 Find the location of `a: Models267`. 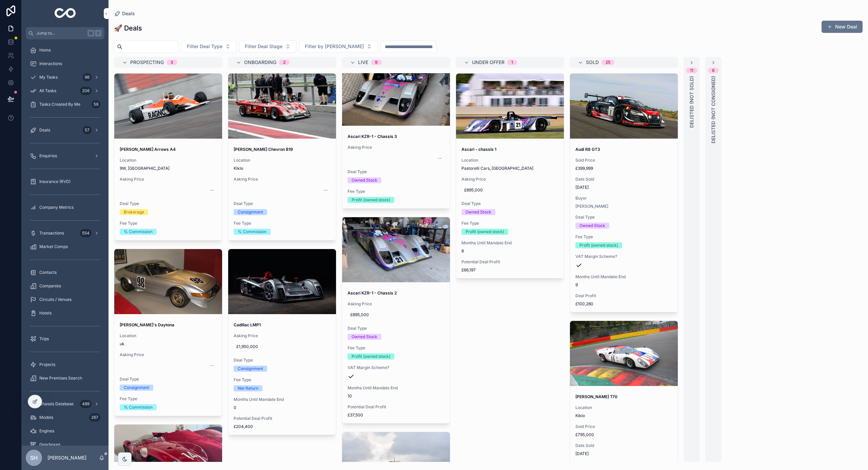

a: Models267 is located at coordinates (65, 417).